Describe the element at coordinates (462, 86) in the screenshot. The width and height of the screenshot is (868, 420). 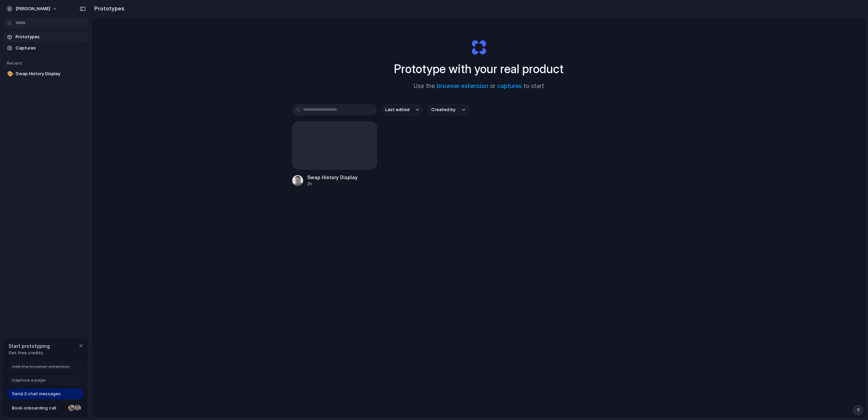
I see `a: browser extension` at that location.